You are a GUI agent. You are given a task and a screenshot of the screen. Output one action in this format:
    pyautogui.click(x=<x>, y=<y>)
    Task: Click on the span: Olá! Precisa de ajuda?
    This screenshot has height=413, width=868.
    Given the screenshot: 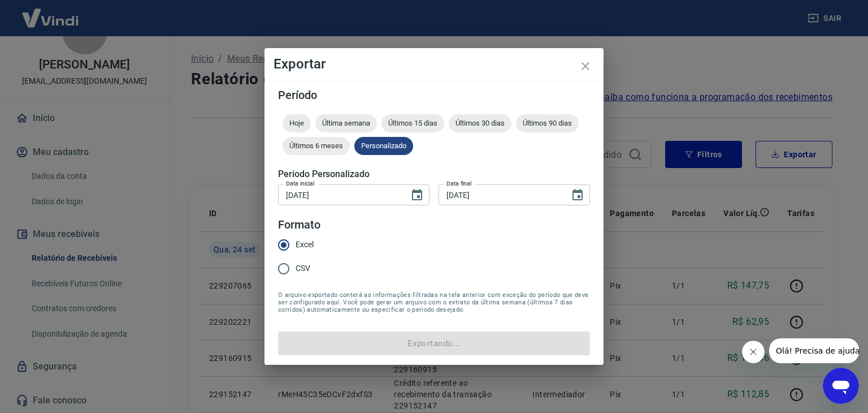 What is the action you would take?
    pyautogui.click(x=51, y=12)
    